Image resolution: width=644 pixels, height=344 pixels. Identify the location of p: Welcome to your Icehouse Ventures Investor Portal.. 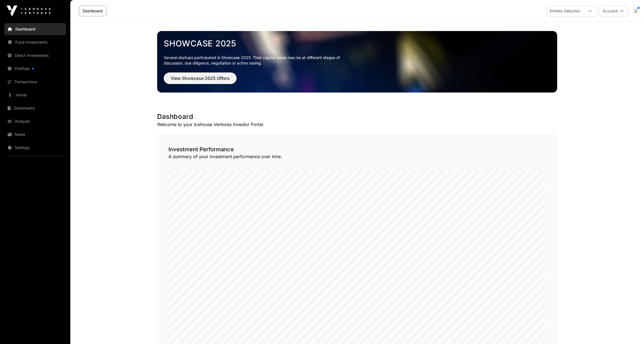
(357, 125).